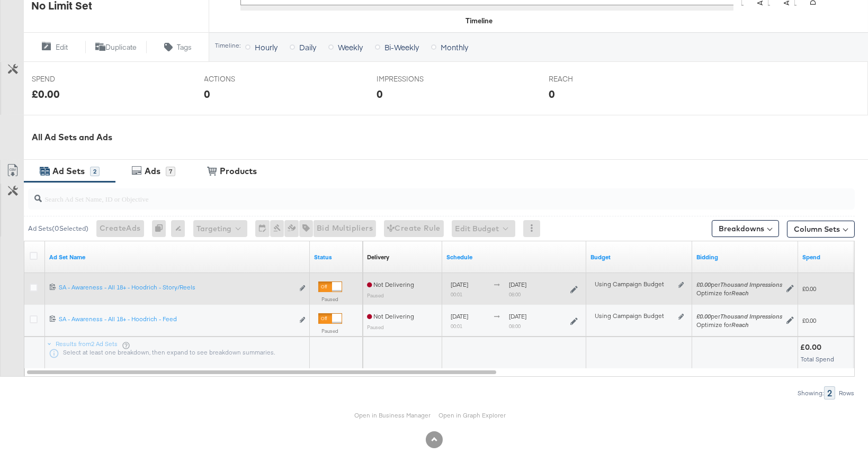 This screenshot has height=472, width=868. What do you see at coordinates (401, 47) in the screenshot?
I see `span: Bi-Weekly` at bounding box center [401, 47].